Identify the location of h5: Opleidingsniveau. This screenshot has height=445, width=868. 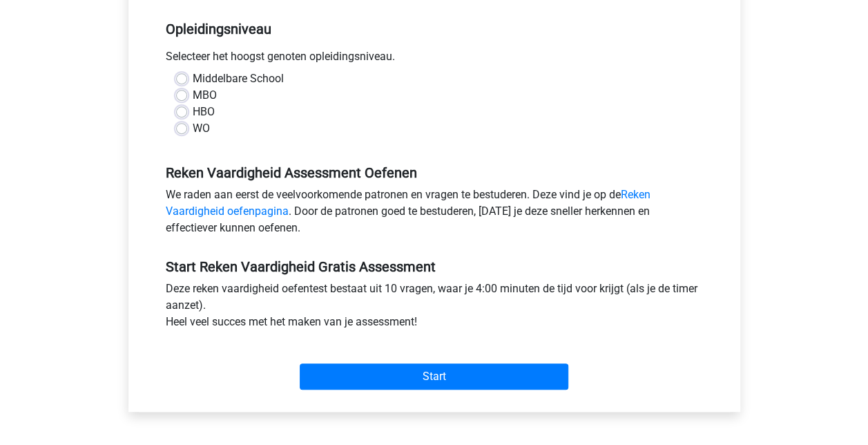
(435, 29).